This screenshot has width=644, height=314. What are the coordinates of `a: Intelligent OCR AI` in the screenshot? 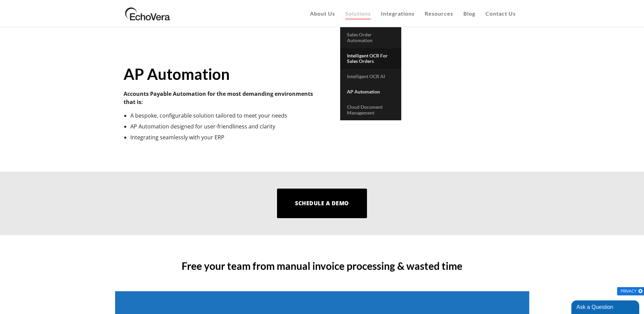 It's located at (371, 76).